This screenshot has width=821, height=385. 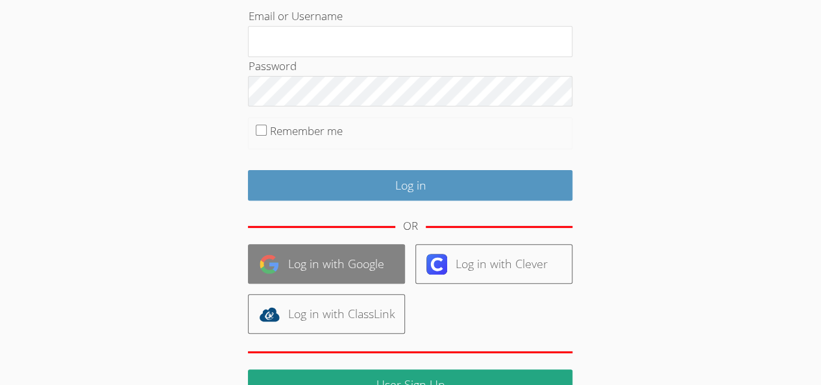 What do you see at coordinates (294, 16) in the screenshot?
I see `label: Email or Username` at bounding box center [294, 16].